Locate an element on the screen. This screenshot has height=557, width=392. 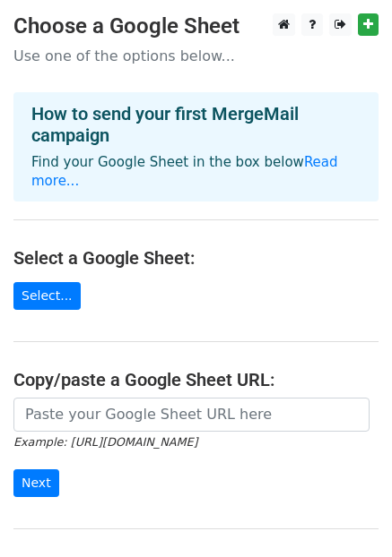
a: Select... is located at coordinates (47, 296).